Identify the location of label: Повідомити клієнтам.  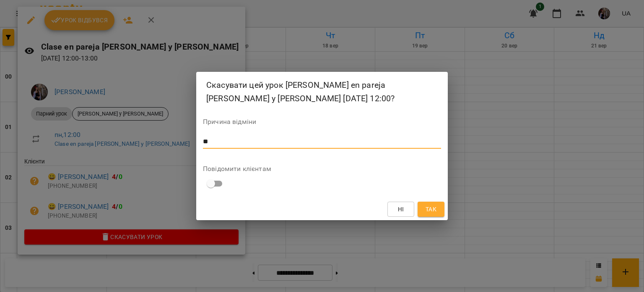
(322, 169).